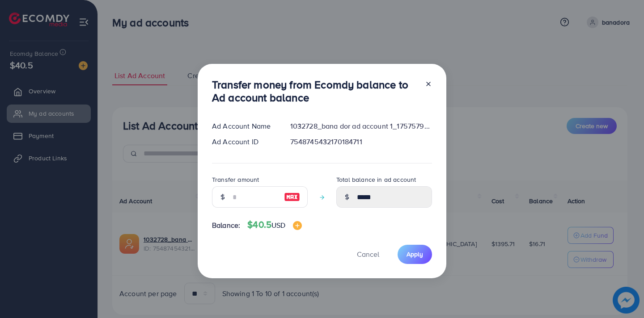 This screenshot has width=644, height=318. What do you see at coordinates (274, 224) in the screenshot?
I see `h4: $40.5` at bounding box center [274, 224].